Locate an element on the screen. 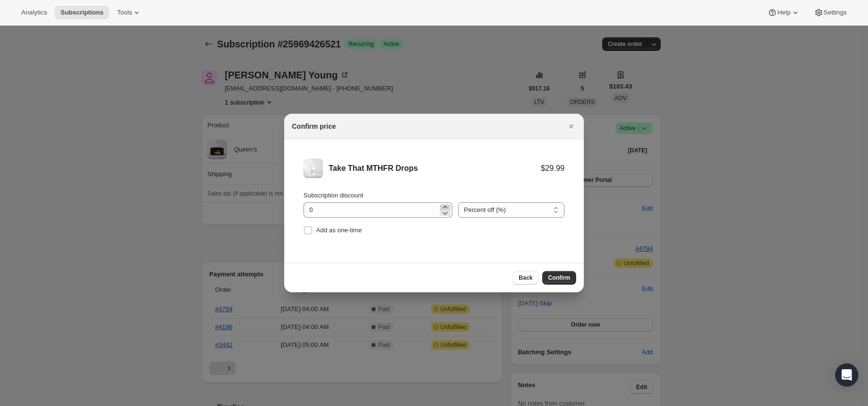  button: Back is located at coordinates (525, 278).